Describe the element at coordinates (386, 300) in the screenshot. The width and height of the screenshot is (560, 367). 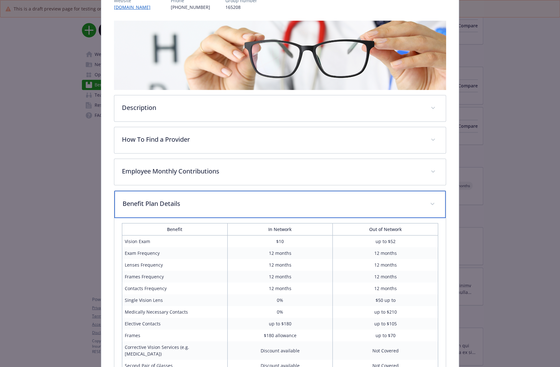
I see `td: $50 up to` at that location.